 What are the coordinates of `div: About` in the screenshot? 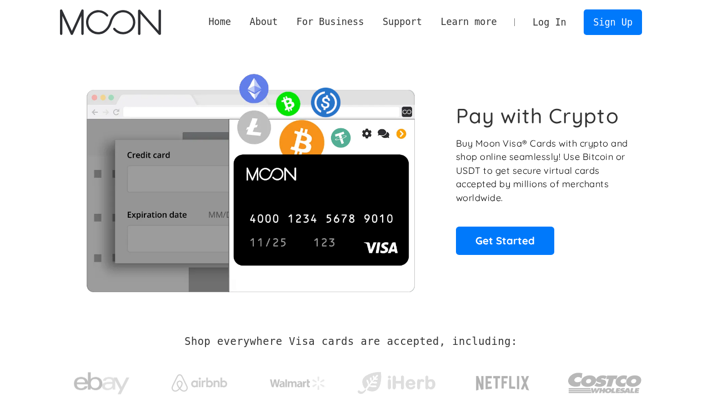 It's located at (264, 22).